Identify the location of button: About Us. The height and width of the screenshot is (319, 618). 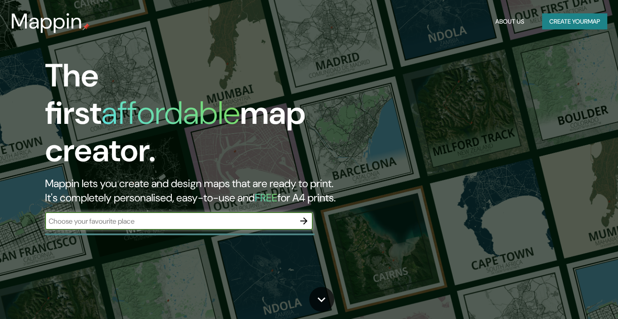
(509, 21).